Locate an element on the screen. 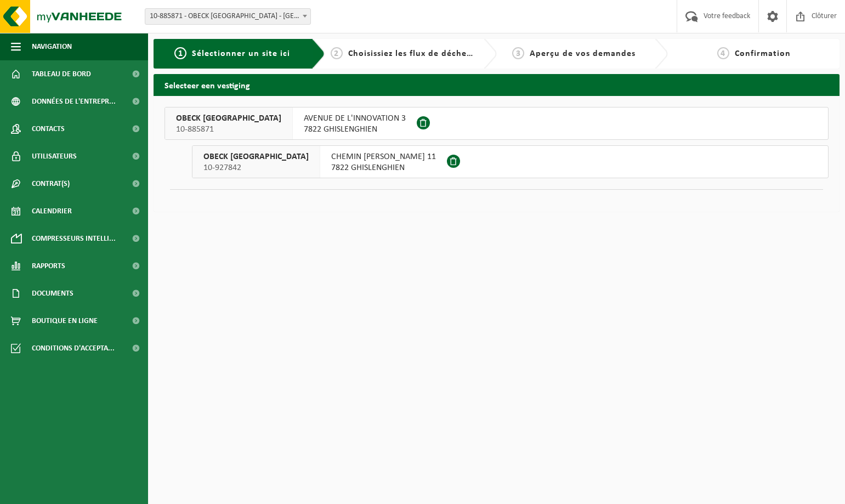 The image size is (845, 504). span: Choisissiez les flux de déchets et récipients is located at coordinates (439, 54).